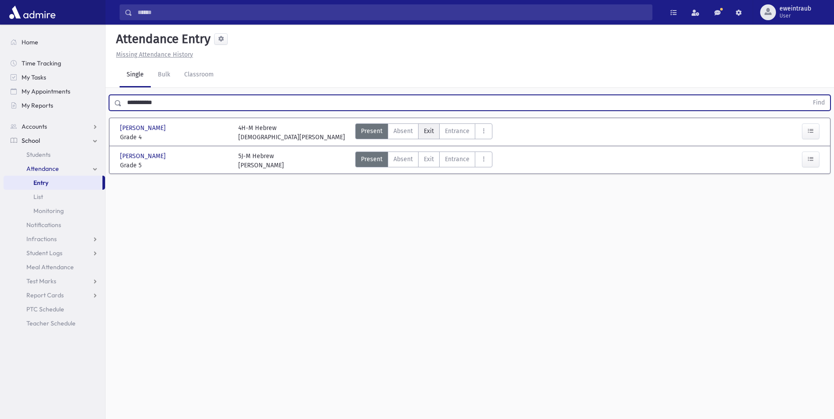 Image resolution: width=834 pixels, height=419 pixels. What do you see at coordinates (819, 103) in the screenshot?
I see `button: Find` at bounding box center [819, 103].